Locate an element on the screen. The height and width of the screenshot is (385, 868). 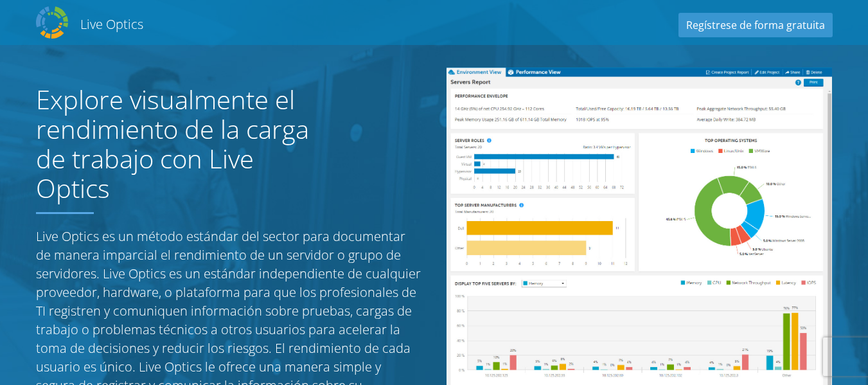
h1: Explore visualmente el rendimiento de la carga de trabajo con Live Optics is located at coordinates (180, 144).